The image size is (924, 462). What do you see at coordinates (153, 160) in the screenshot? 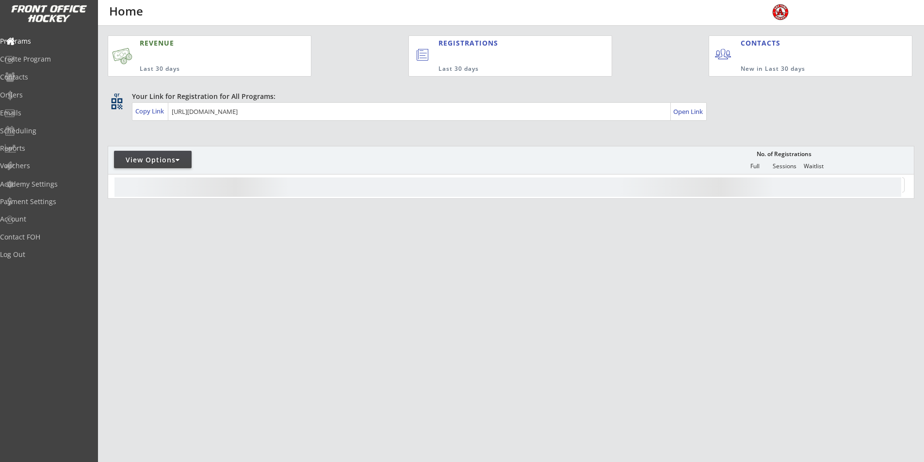
I see `div: View Options` at bounding box center [153, 160].